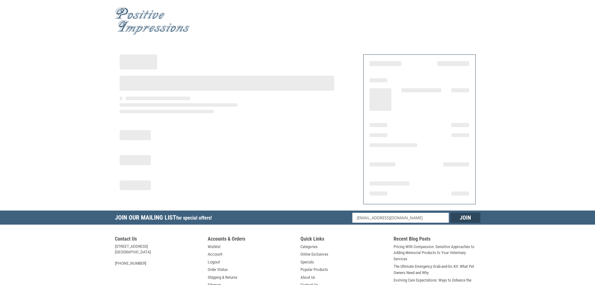 The width and height of the screenshot is (595, 285). What do you see at coordinates (218, 269) in the screenshot?
I see `a: Order Status` at bounding box center [218, 269].